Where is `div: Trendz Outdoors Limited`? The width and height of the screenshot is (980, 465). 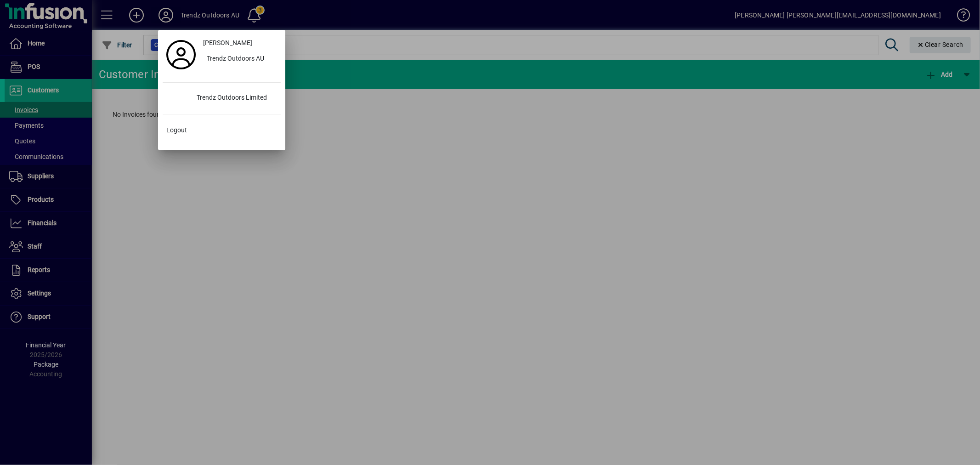 div: Trendz Outdoors Limited is located at coordinates (234, 98).